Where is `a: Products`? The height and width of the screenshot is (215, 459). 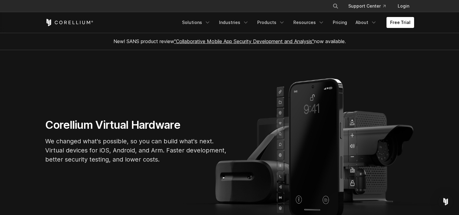 a: Products is located at coordinates (271, 22).